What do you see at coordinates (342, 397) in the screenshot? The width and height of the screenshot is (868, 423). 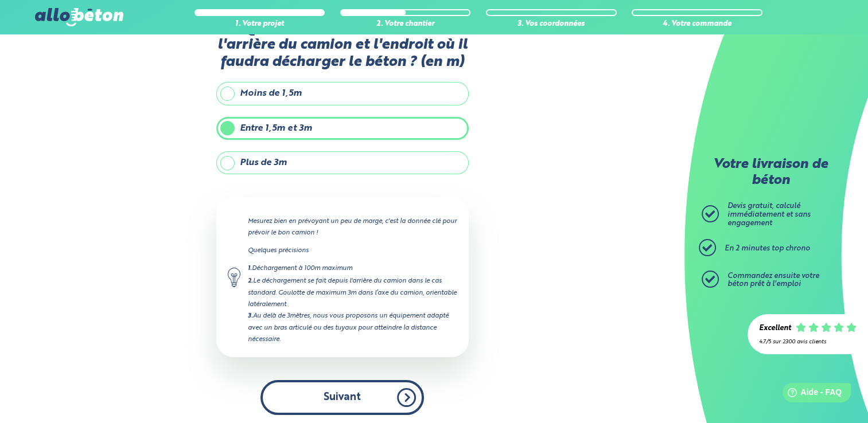 I see `button: Suivant` at bounding box center [342, 397].